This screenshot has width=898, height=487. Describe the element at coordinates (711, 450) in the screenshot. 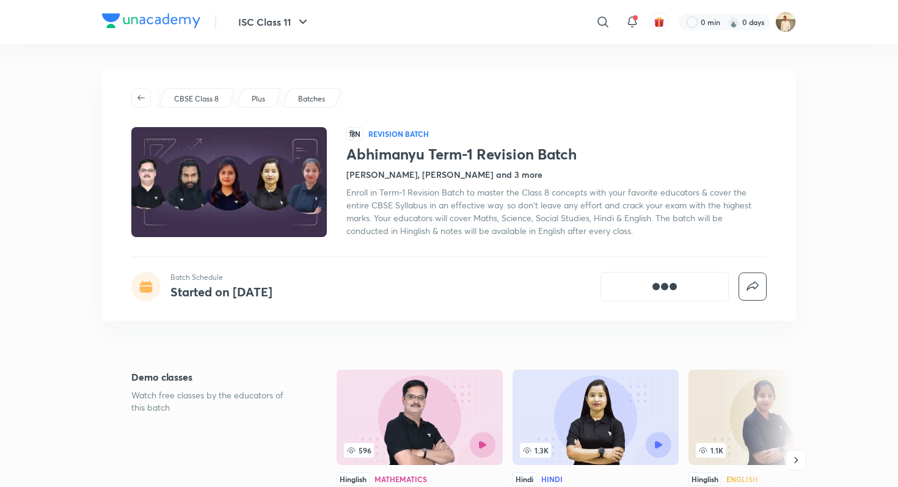

I see `span: 1.1K` at that location.